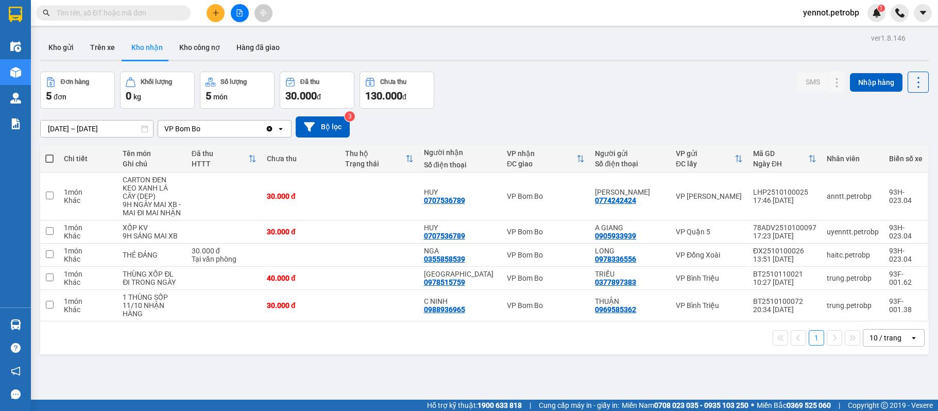  I want to click on div: Người nhận, so click(460, 152).